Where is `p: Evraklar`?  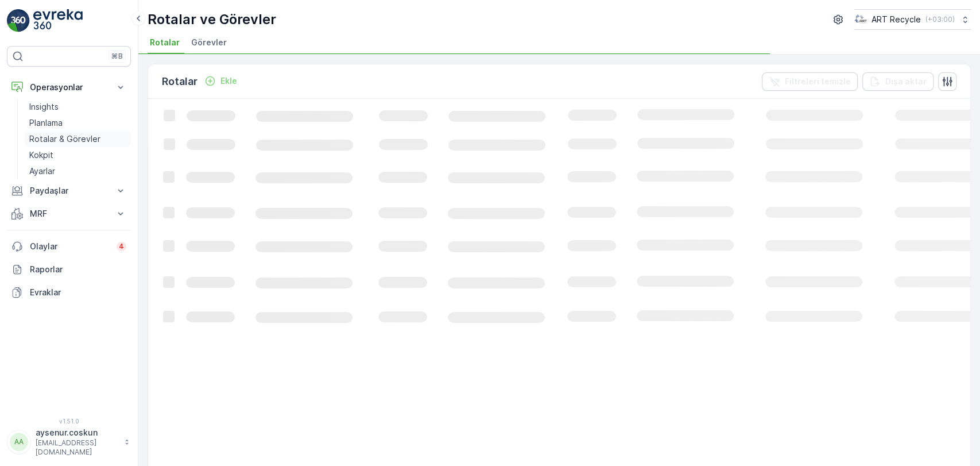
p: Evraklar is located at coordinates (78, 292).